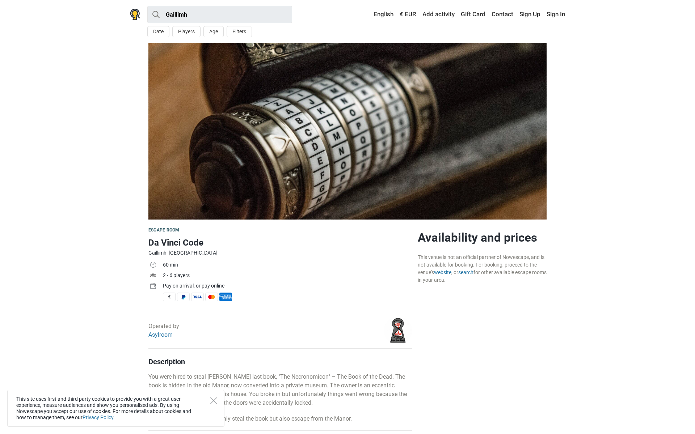 Image resolution: width=695 pixels, height=434 pixels. What do you see at coordinates (98, 418) in the screenshot?
I see `a: Privacy Policy` at bounding box center [98, 418].